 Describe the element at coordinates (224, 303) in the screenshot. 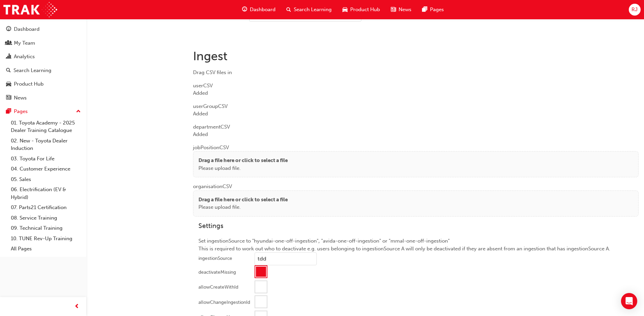

I see `div: allowChangeIngestionId` at that location.